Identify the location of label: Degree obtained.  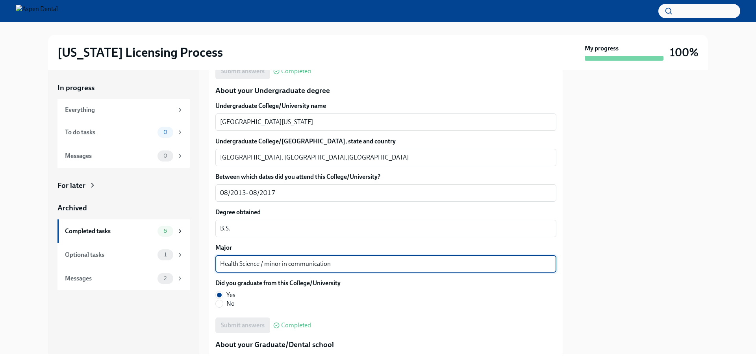
(386, 212).